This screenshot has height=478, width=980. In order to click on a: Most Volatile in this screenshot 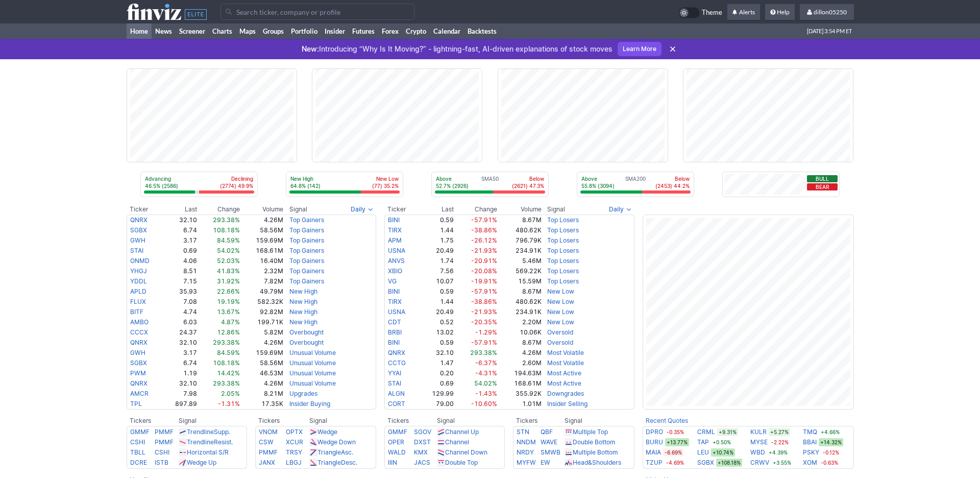, I will do `click(565, 352)`.